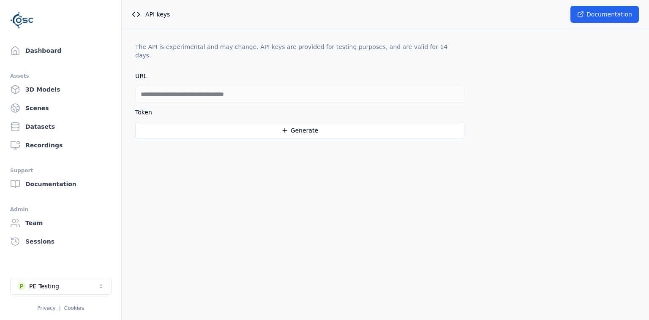 The image size is (649, 320). I want to click on a: Datasets, so click(60, 127).